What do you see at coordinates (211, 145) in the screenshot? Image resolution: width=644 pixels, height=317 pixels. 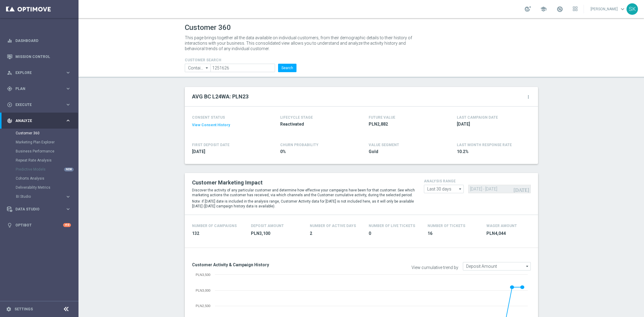 I see `h4: FIRST DEPOSIT DATE` at bounding box center [211, 145].